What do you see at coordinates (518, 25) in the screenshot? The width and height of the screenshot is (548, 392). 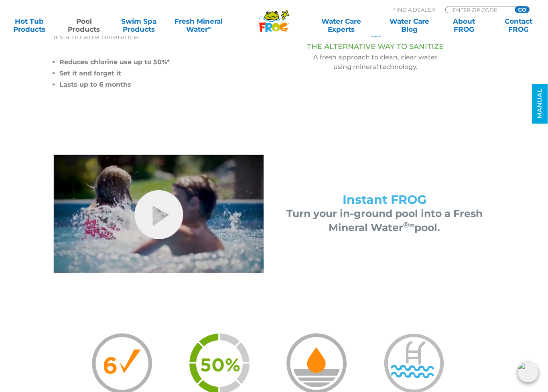 I see `a: ContactFROG` at bounding box center [518, 25].